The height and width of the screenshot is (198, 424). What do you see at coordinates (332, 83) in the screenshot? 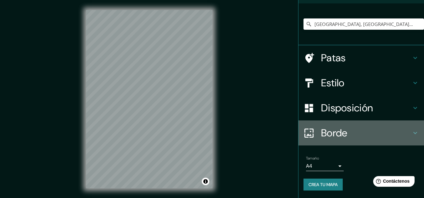
I see `font: Estilo` at bounding box center [332, 83].